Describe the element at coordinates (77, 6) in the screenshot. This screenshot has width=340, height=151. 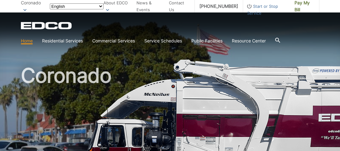
I see `select: Select a language` at that location.